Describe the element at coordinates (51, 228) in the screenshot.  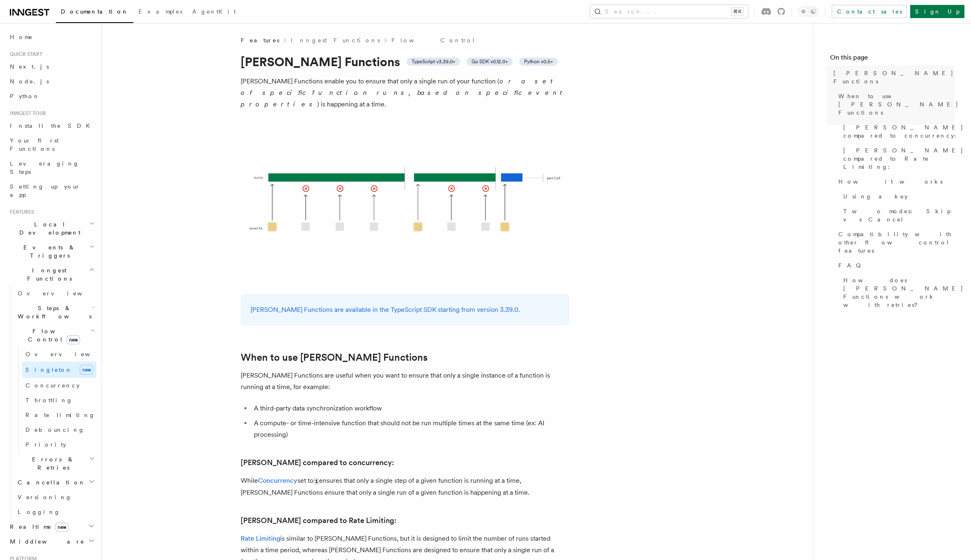
I see `button: Local Development` at that location.